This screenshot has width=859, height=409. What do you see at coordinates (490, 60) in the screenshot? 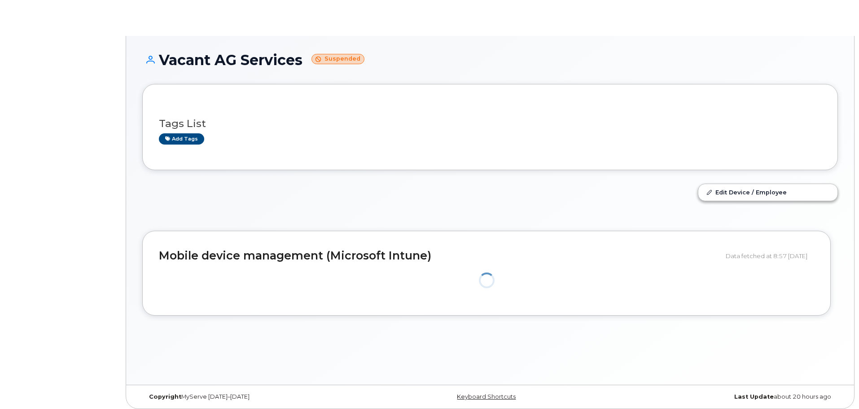
I see `h1: Vacant AG Services` at bounding box center [490, 60].